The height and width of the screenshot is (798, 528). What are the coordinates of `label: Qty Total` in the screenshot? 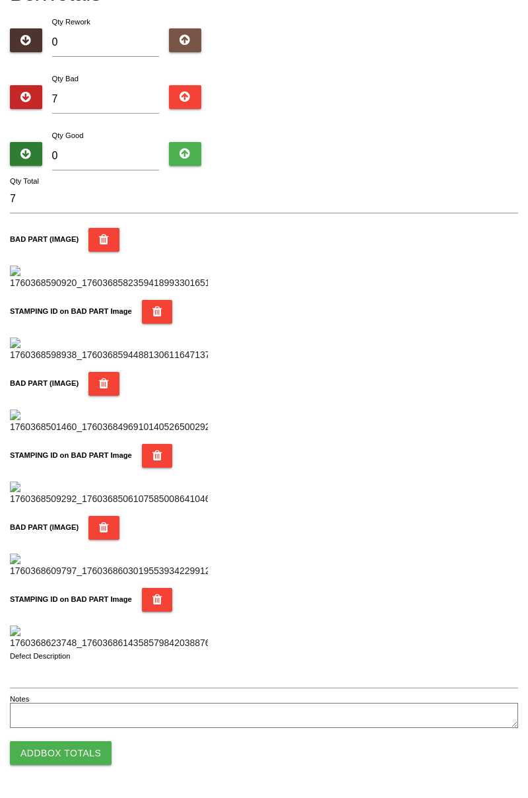 It's located at (24, 181).